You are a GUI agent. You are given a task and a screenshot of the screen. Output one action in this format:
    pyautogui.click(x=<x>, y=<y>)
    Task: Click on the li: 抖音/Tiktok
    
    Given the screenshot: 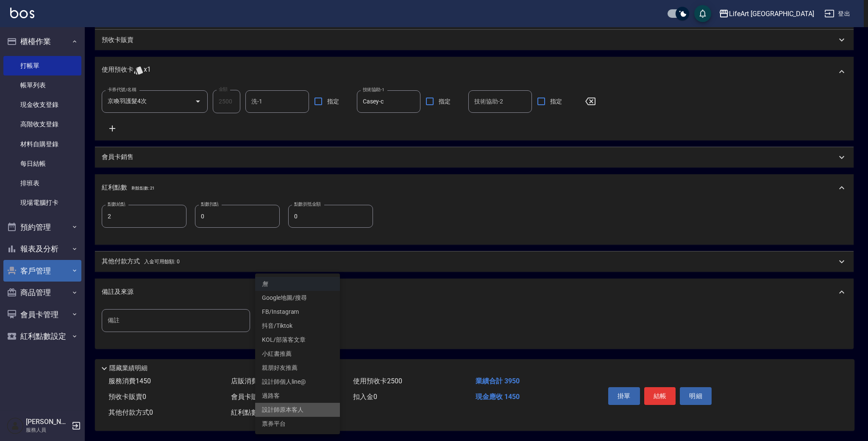 What is the action you would take?
    pyautogui.click(x=297, y=326)
    